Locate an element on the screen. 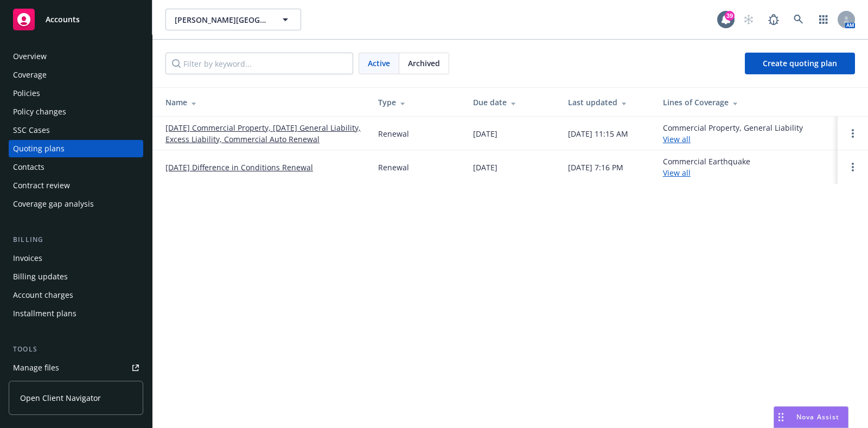 The image size is (868, 428). div: Coverage is located at coordinates (30, 75).